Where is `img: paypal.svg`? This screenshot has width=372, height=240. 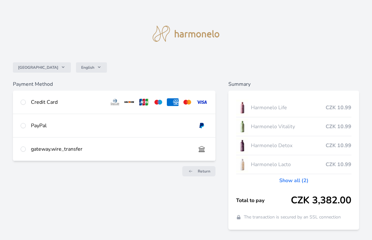 img: paypal.svg is located at coordinates (201, 126).